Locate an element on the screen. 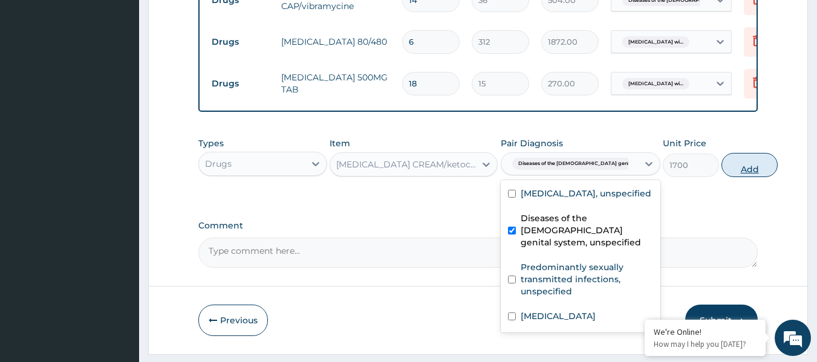 Image resolution: width=817 pixels, height=362 pixels. div: Drugs is located at coordinates (218, 164).